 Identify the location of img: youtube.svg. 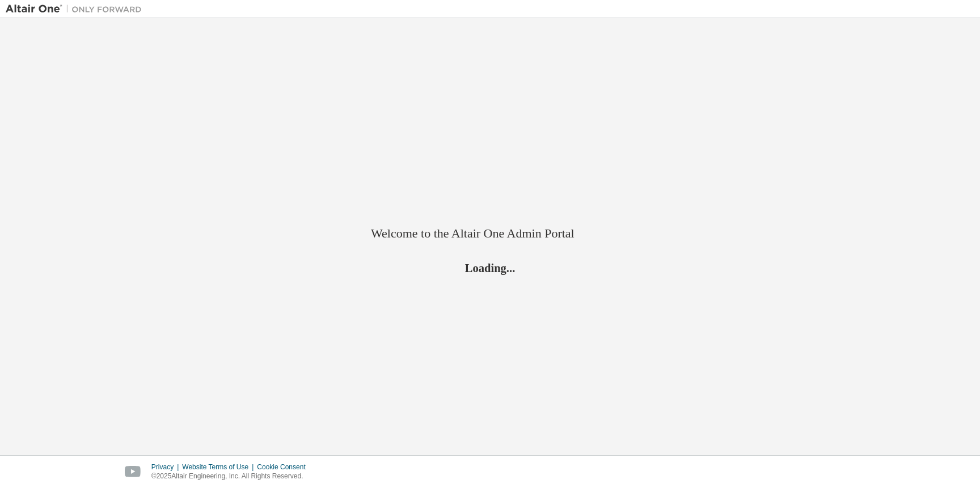
(132, 472).